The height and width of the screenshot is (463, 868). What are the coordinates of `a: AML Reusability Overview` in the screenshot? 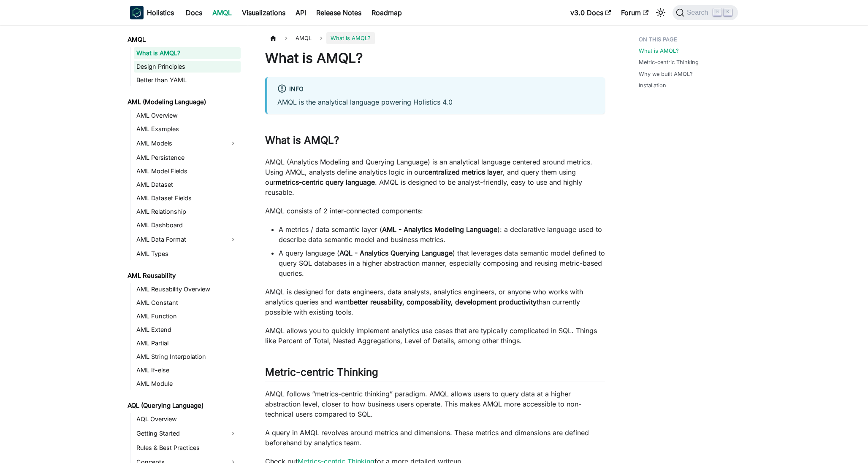 It's located at (187, 290).